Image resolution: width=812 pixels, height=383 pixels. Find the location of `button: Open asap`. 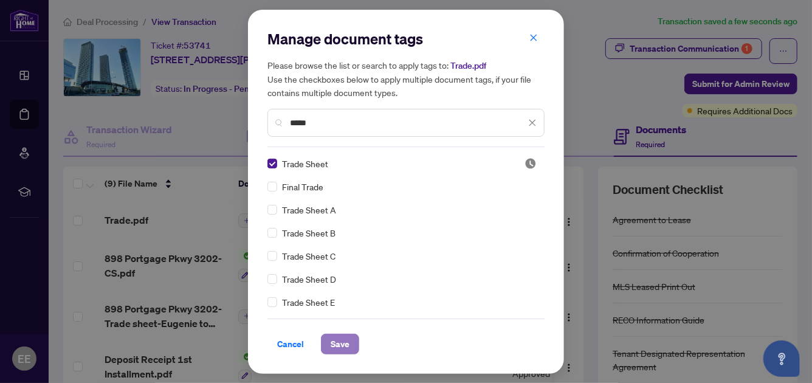

button: Open asap is located at coordinates (782, 359).